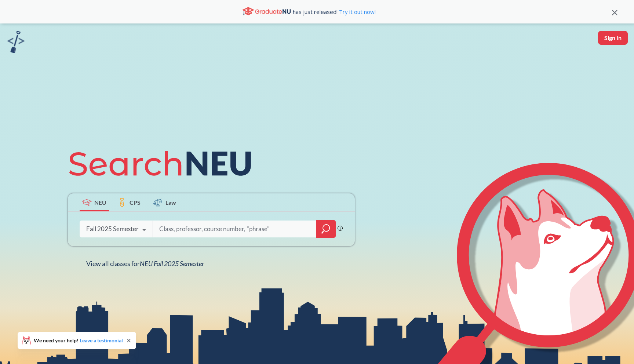 The image size is (634, 364). What do you see at coordinates (135, 202) in the screenshot?
I see `span: CPS` at bounding box center [135, 202].